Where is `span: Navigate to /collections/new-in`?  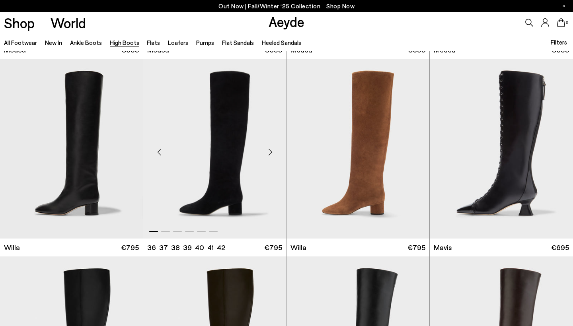
span: Navigate to /collections/new-in is located at coordinates (340, 6).